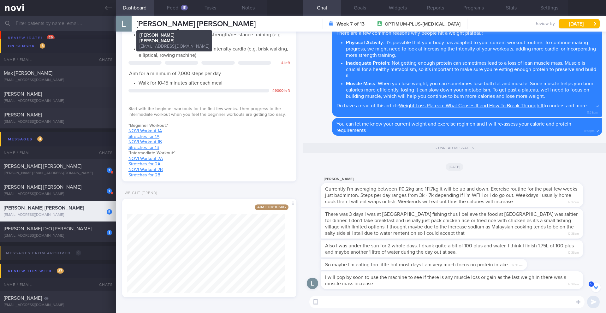  What do you see at coordinates (144, 137) in the screenshot?
I see `a: Stretches for 1A` at bounding box center [144, 137].